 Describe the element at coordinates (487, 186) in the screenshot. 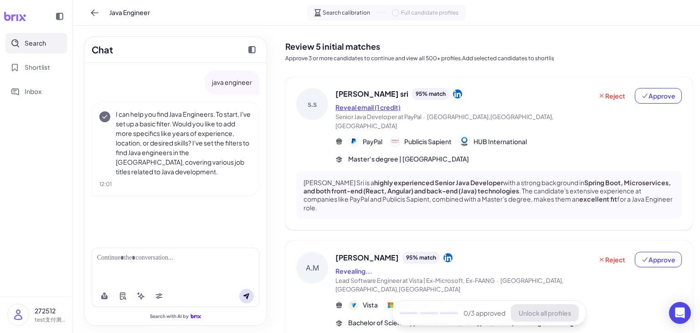

I see `strong: Spring Boot, Microservices, and both front-end (React, Angular) and back-end (Java) technologies` at that location.